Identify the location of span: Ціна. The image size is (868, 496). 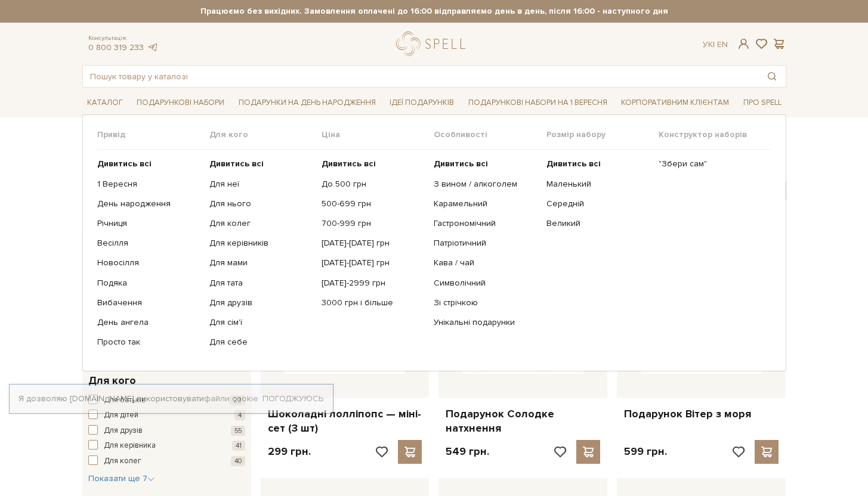
(378, 134).